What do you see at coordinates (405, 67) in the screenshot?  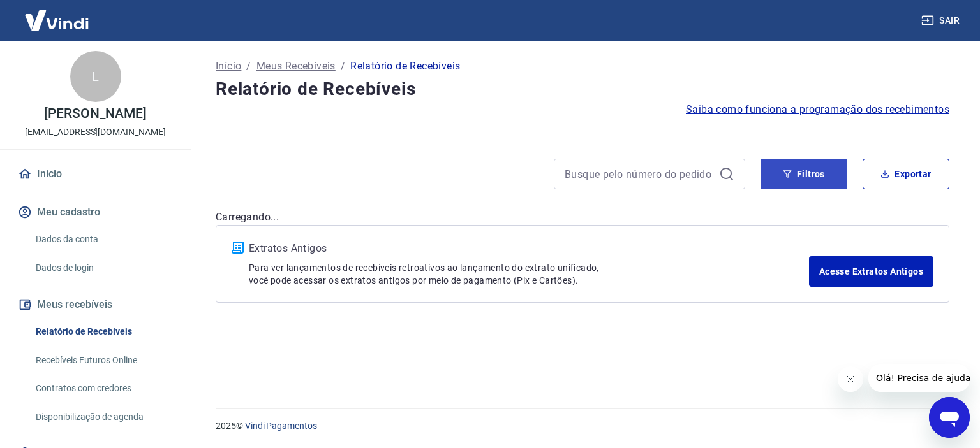 I see `p: Relatório de Recebíveis` at bounding box center [405, 67].